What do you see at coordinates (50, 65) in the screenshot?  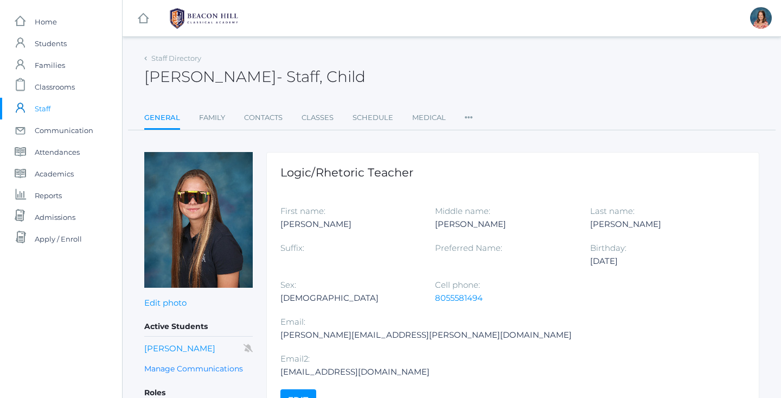 I see `span: Families` at bounding box center [50, 65].